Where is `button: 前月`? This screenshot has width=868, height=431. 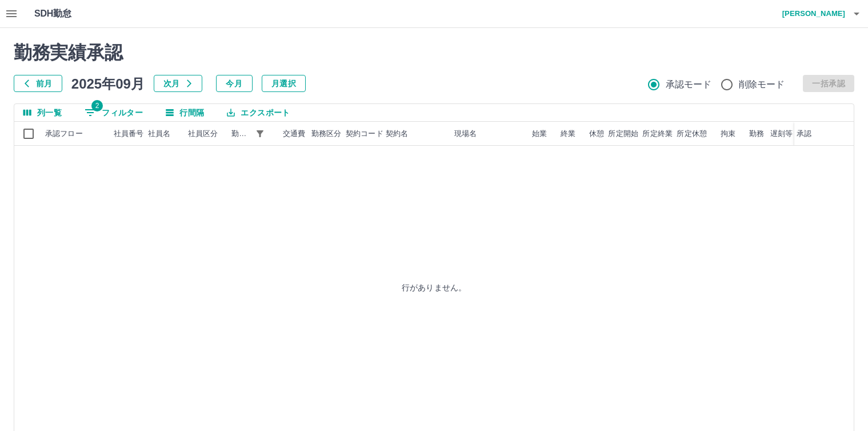 button: 前月 is located at coordinates (38, 83).